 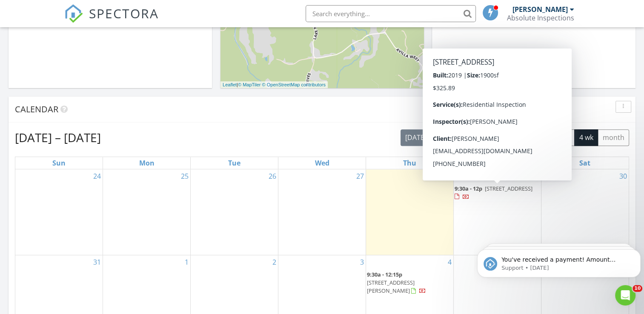 What do you see at coordinates (533, 138) in the screenshot?
I see `button: week` at bounding box center [533, 138].